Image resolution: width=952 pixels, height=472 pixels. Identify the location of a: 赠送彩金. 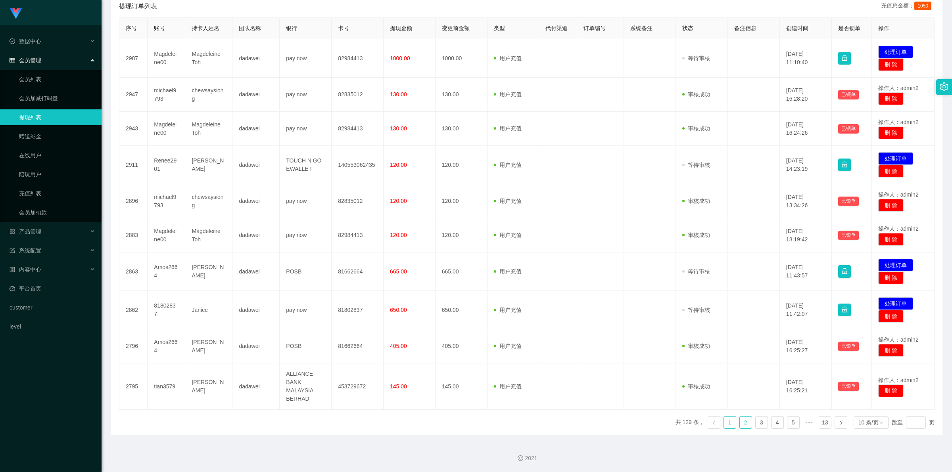
(57, 136).